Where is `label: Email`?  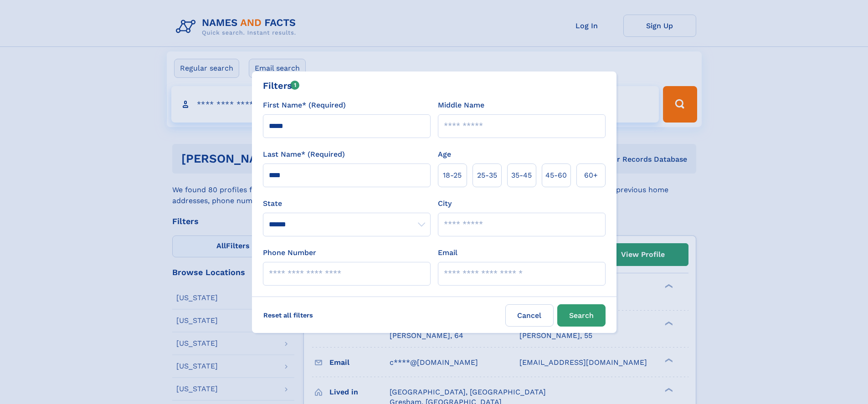
label: Email is located at coordinates (447, 253).